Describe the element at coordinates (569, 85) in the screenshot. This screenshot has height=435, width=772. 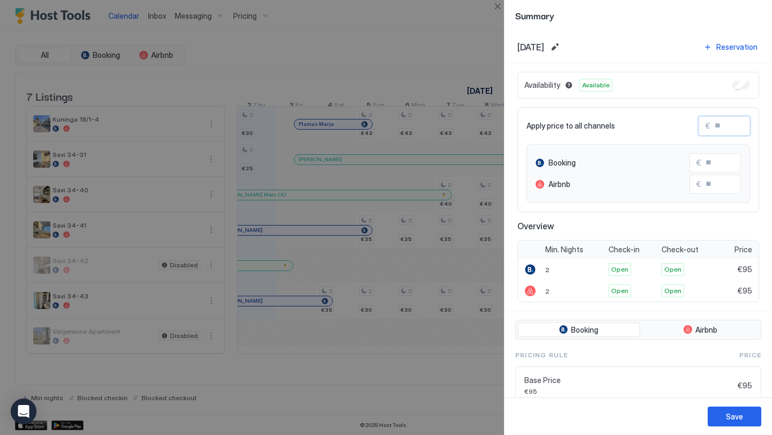
I see `button: Blocked dates override all pricing rules and remain unavailable until manually unblocked` at that location.